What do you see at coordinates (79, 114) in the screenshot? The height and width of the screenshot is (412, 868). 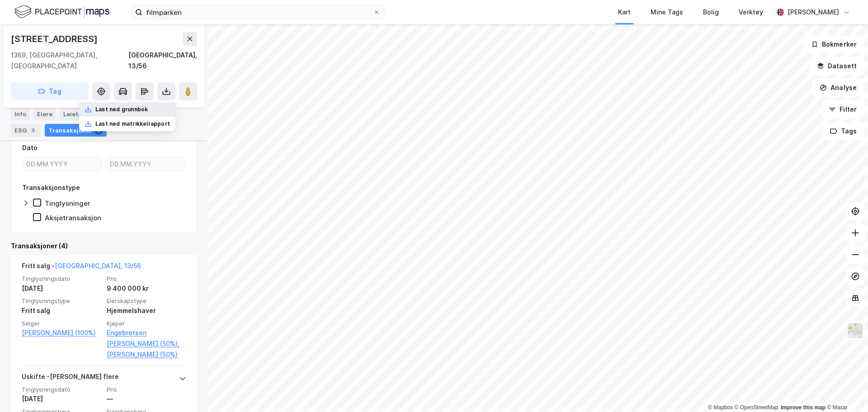 I see `div: Leietakere` at bounding box center [79, 114].